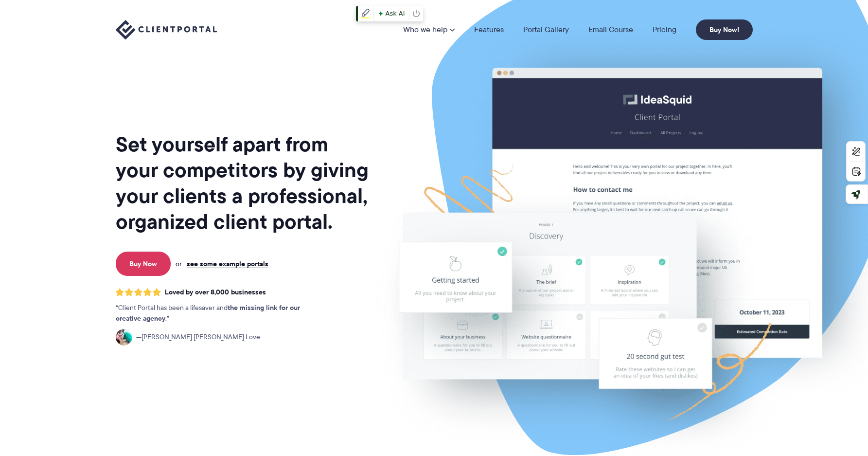 The height and width of the screenshot is (456, 868). What do you see at coordinates (243, 183) in the screenshot?
I see `h1: Set yourself apart from your competitors by giving your clients a professional, organized client ...` at bounding box center [243, 183].